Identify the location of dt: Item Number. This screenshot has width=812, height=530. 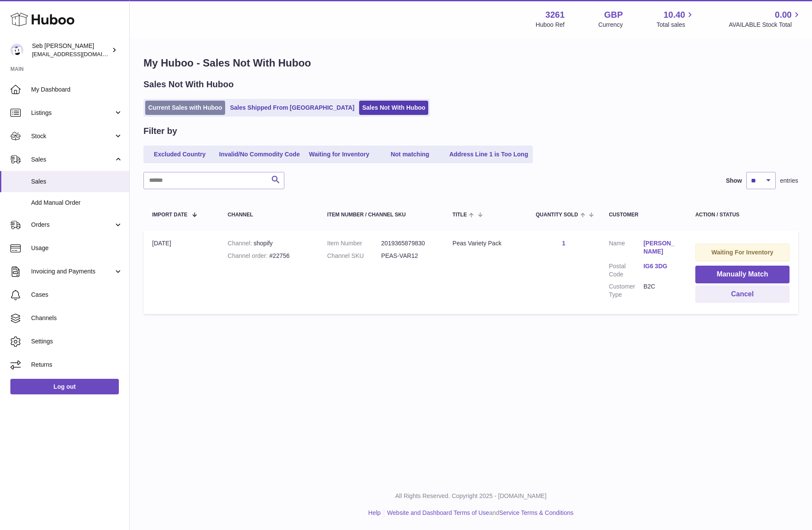
(354, 243).